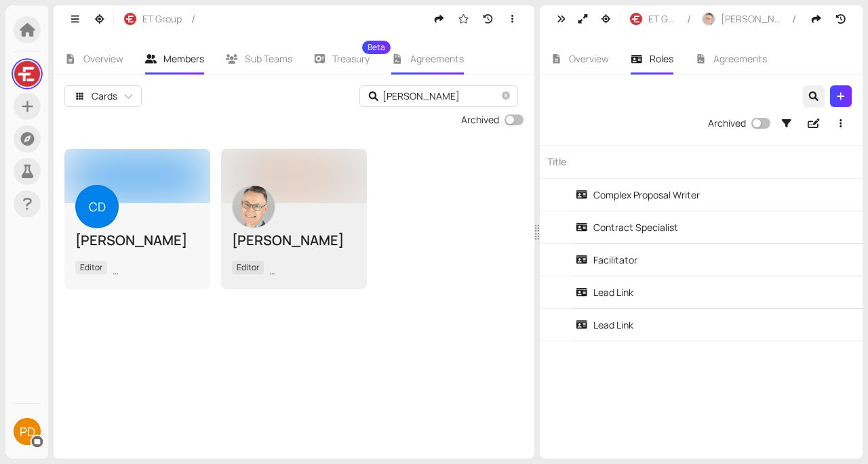 This screenshot has width=868, height=464. I want to click on a: Contract Specialist, so click(708, 227).